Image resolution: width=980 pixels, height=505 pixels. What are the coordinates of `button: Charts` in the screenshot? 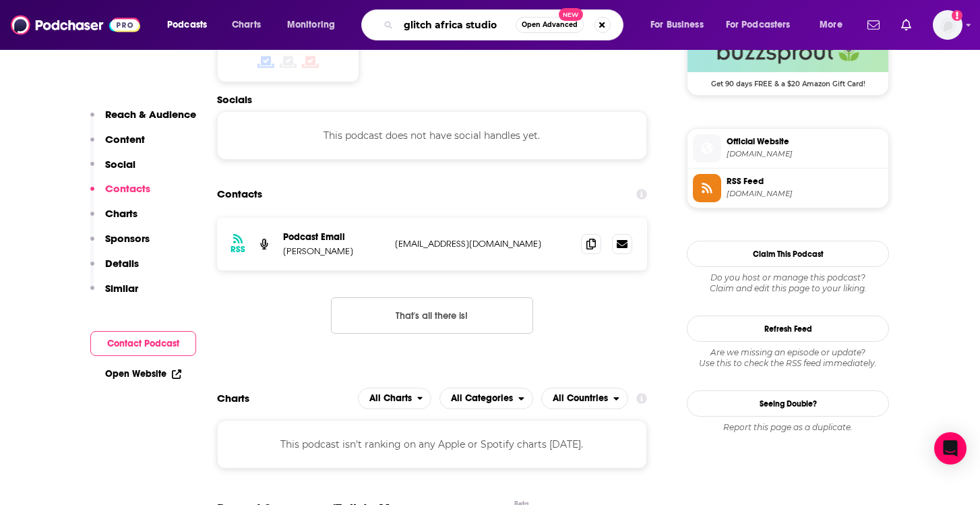 It's located at (114, 219).